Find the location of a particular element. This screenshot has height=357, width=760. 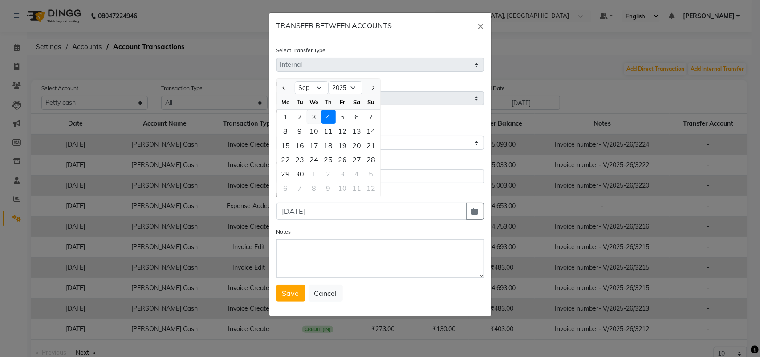

div: Thursday, September 4, 2025 is located at coordinates (329, 117).